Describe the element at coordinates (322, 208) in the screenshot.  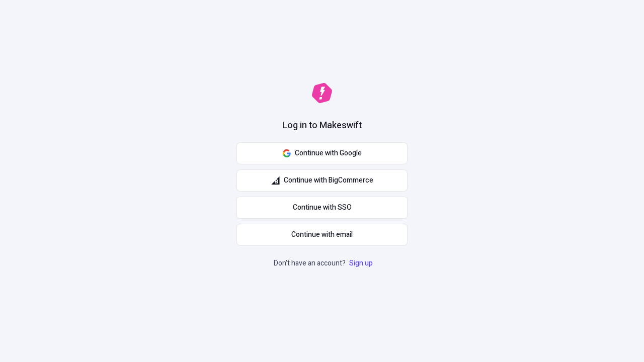
I see `a: Continue with SSO` at that location.